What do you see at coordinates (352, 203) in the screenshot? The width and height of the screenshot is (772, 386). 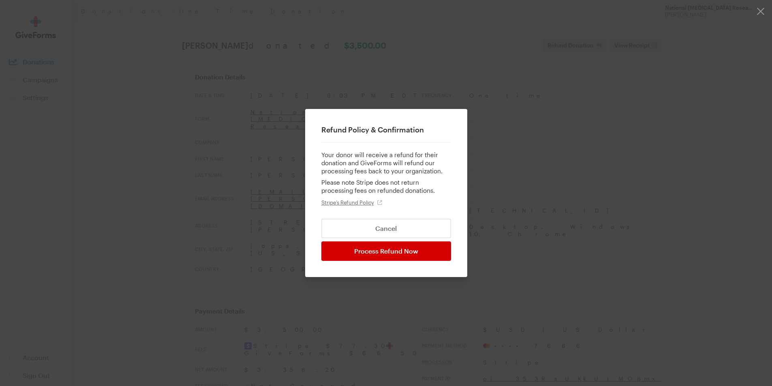 I see `a: Stripe’s Refund Policy` at bounding box center [352, 203].